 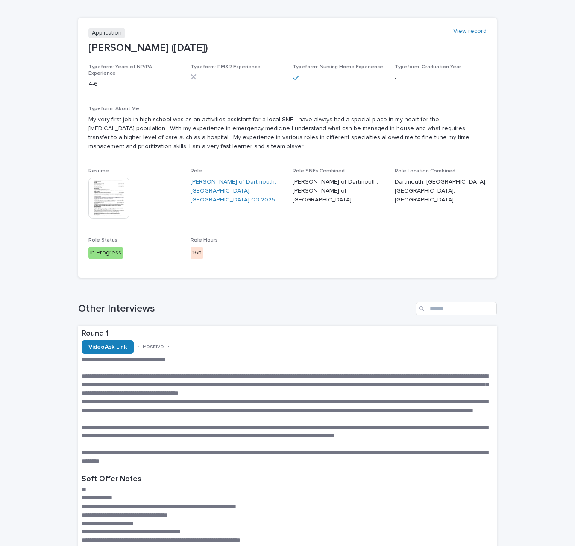 What do you see at coordinates (226, 67) in the screenshot?
I see `span: Typeform: PM&R Experience` at bounding box center [226, 67].